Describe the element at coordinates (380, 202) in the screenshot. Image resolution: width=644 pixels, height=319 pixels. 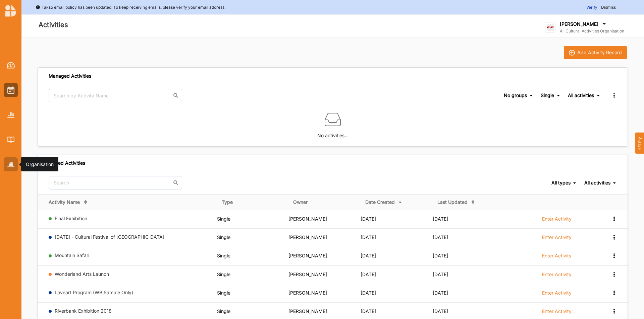
I see `div: Date Created` at that location.